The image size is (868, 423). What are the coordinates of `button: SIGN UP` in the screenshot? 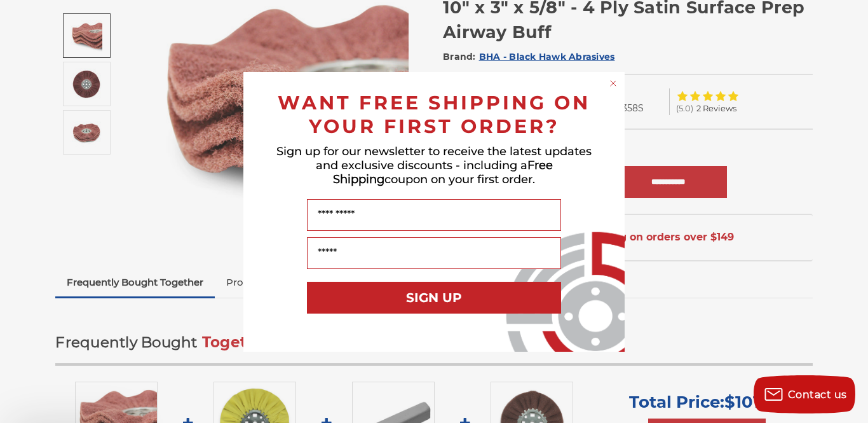 It's located at (434, 297).